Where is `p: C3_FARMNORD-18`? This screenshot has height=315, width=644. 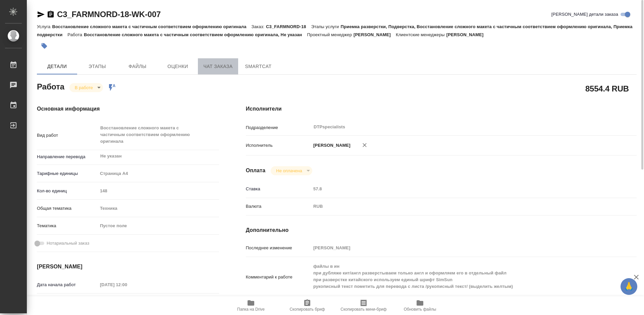 p: C3_FARMNORD-18 is located at coordinates (289, 26).